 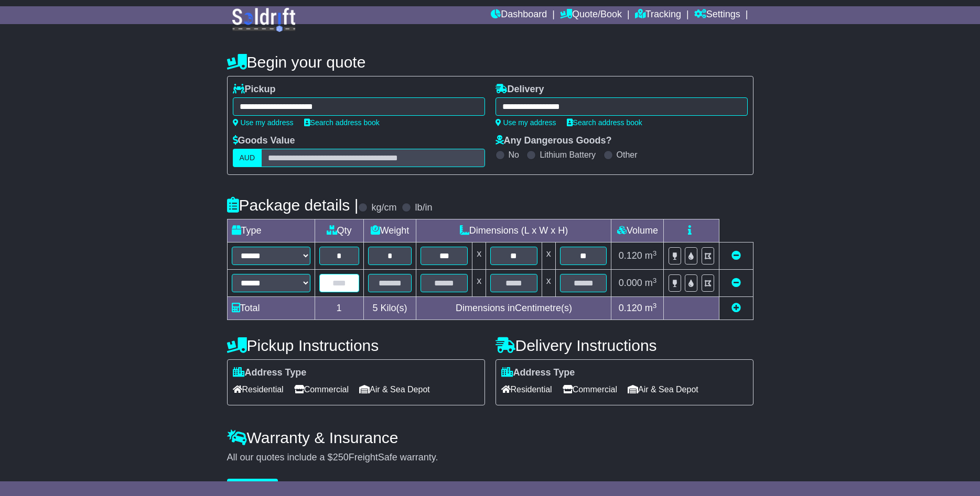 What do you see at coordinates (264, 141) in the screenshot?
I see `label: Goods Value` at bounding box center [264, 141].